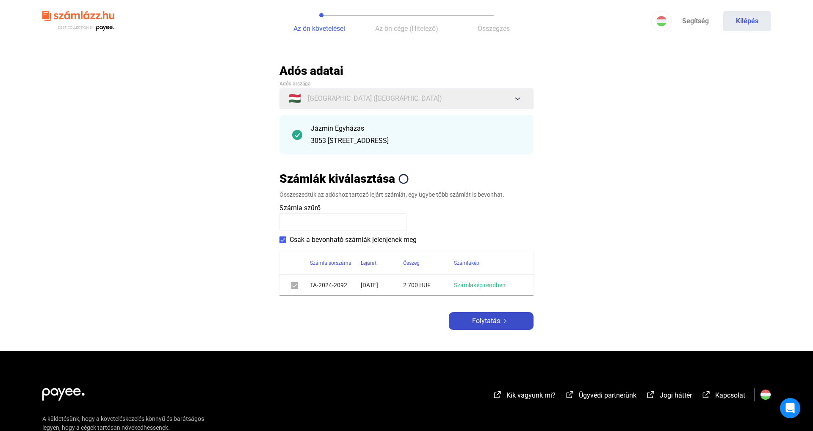  What do you see at coordinates (486, 321) in the screenshot?
I see `span: Folytatás` at bounding box center [486, 321].